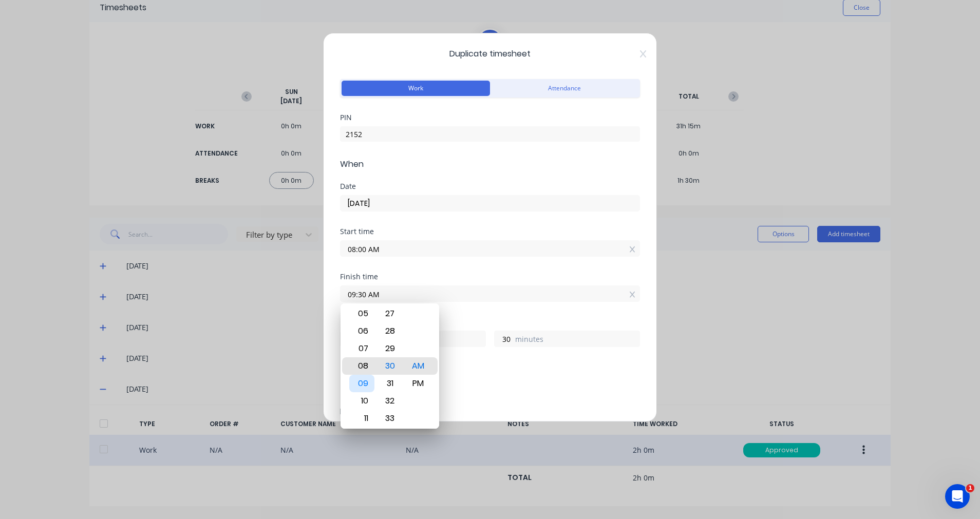 The height and width of the screenshot is (519, 980). I want to click on div: Finish time, so click(490, 277).